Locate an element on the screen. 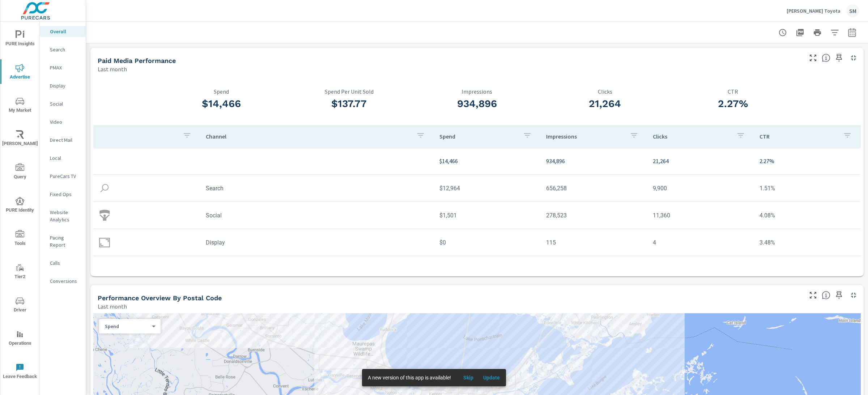 This screenshot has width=868, height=395. button: "Export Report to PDF" is located at coordinates (800, 33).